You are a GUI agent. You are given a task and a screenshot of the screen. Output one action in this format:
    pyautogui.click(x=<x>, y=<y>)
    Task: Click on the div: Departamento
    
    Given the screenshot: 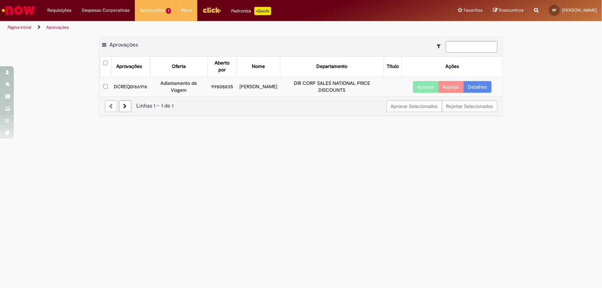 What is the action you would take?
    pyautogui.click(x=332, y=67)
    